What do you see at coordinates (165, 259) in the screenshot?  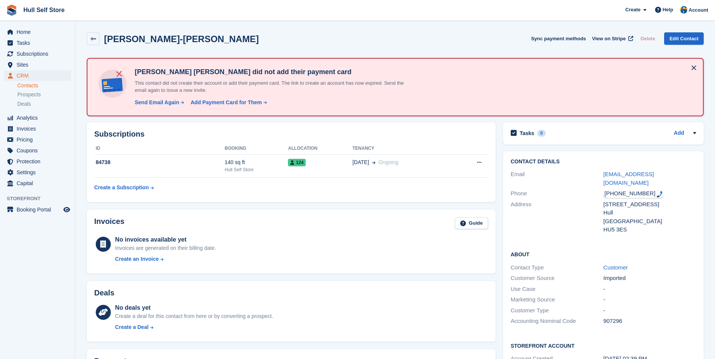 I see `a: Create an Invoice` at bounding box center [165, 259].